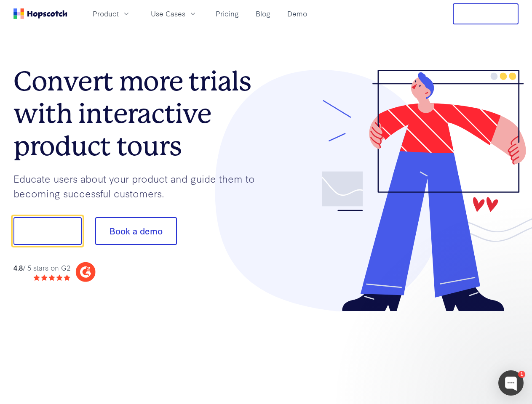 This screenshot has height=404, width=532. What do you see at coordinates (297, 13) in the screenshot?
I see `a: Demo` at bounding box center [297, 13].